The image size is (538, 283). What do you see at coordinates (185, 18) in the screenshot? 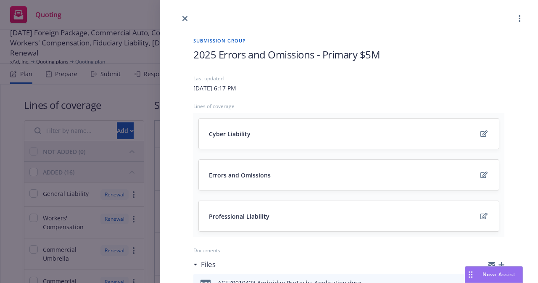
I see `a: close` at bounding box center [185, 18].